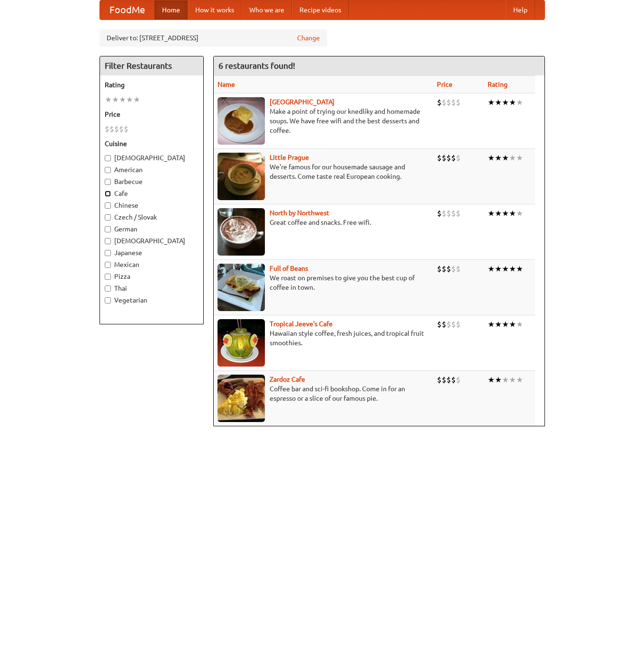 This screenshot has height=671, width=644. Describe the element at coordinates (267, 10) in the screenshot. I see `a: Who we are` at that location.